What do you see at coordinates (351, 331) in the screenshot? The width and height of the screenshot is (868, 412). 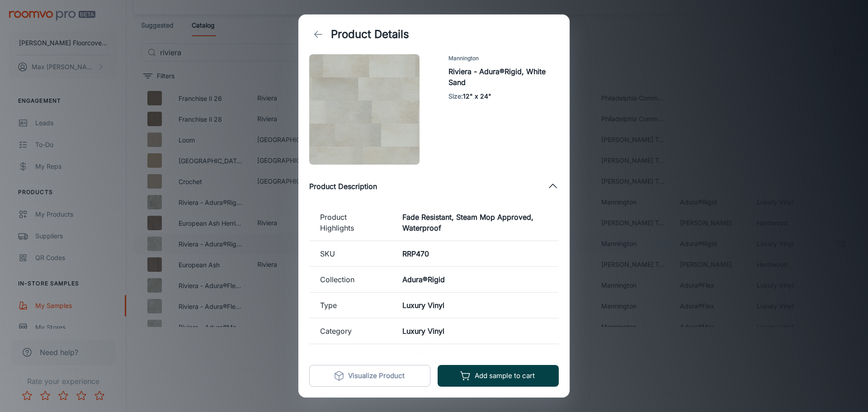 I see `p: Category` at bounding box center [351, 331].